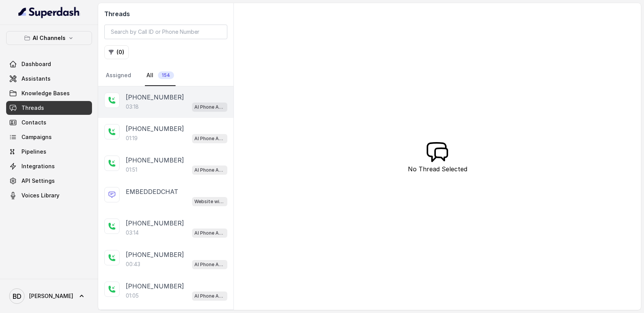 The height and width of the screenshot is (313, 644). I want to click on a: API Settings, so click(49, 181).